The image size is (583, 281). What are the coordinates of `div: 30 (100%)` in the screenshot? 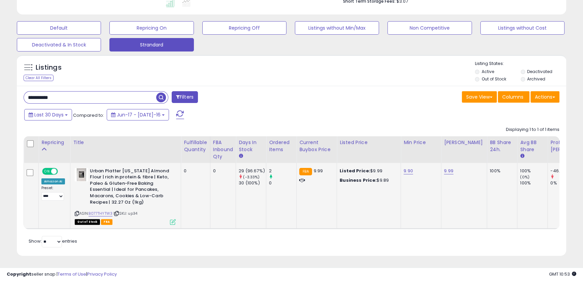 It's located at (252, 183).